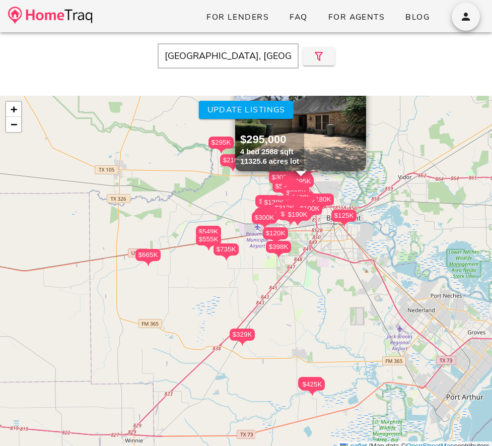 The image size is (492, 446). What do you see at coordinates (356, 17) in the screenshot?
I see `a: For Agents` at bounding box center [356, 17].